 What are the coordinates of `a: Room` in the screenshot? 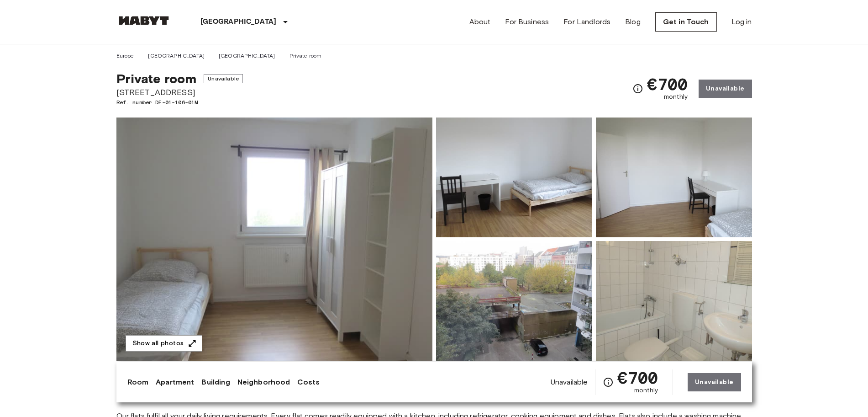 It's located at (138, 382).